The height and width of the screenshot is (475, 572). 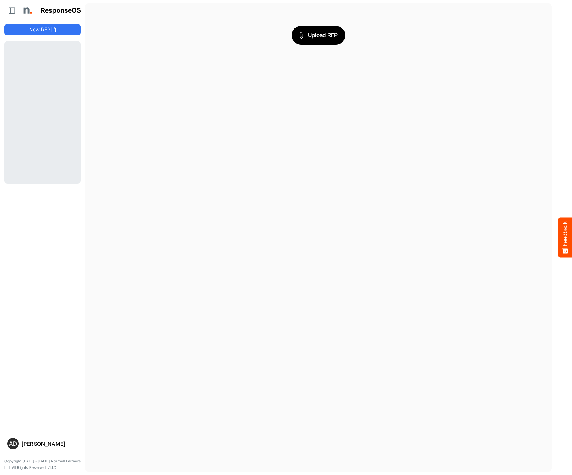 I want to click on button: Feedback, so click(x=565, y=237).